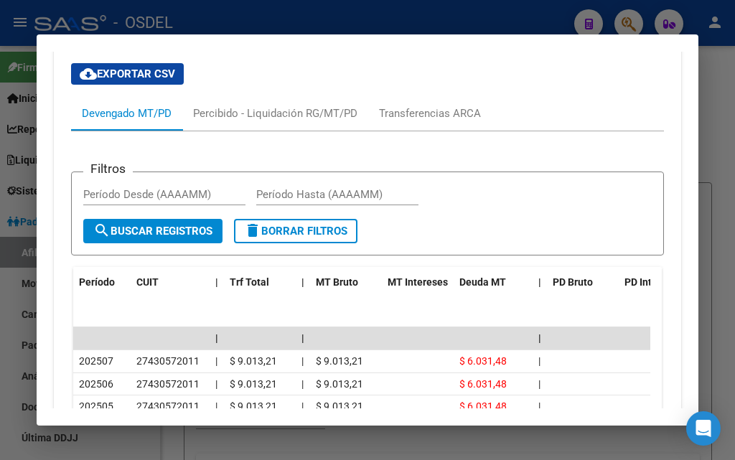 Image resolution: width=735 pixels, height=460 pixels. Describe the element at coordinates (275, 113) in the screenshot. I see `div: Percibido - Liquidación RG/MT/PD` at that location.